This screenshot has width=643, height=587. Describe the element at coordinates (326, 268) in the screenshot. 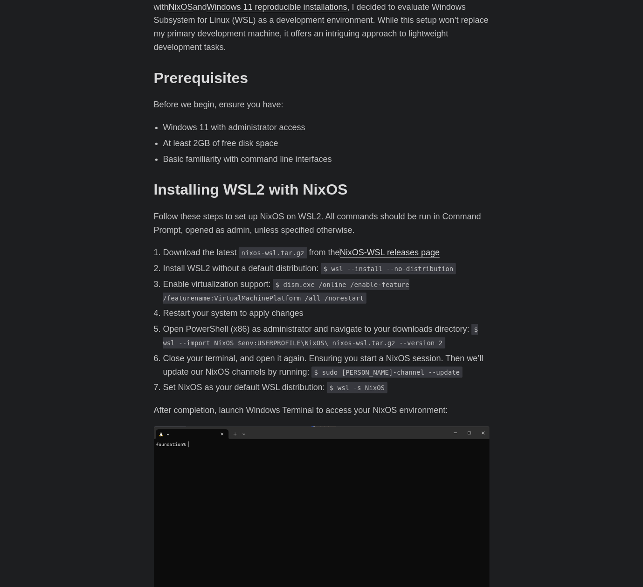

I see `p: Install WSL2 without a default distribution:` at that location.